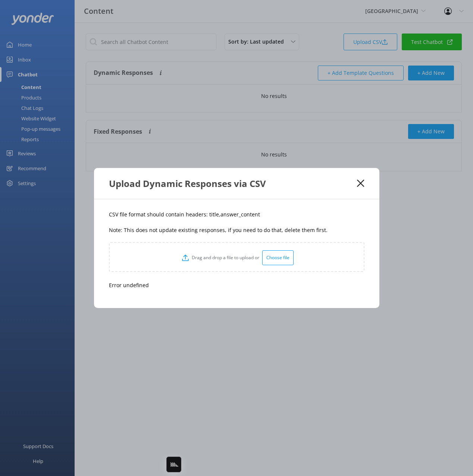 The image size is (473, 476). What do you see at coordinates (360, 183) in the screenshot?
I see `button: Close` at bounding box center [360, 183].